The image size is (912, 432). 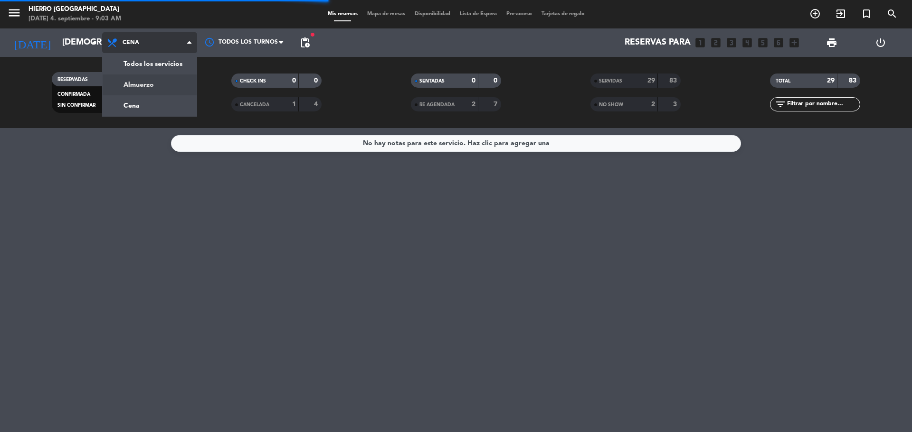 I want to click on span: print, so click(x=831, y=43).